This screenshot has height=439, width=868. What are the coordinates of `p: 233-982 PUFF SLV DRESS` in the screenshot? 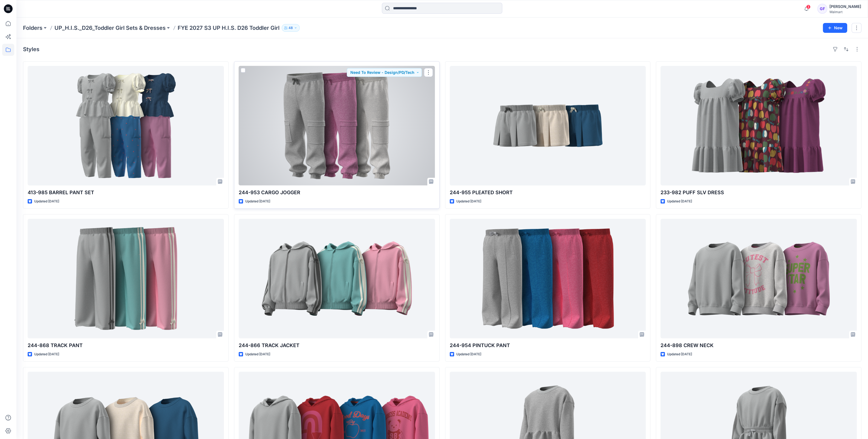 It's located at (758, 193).